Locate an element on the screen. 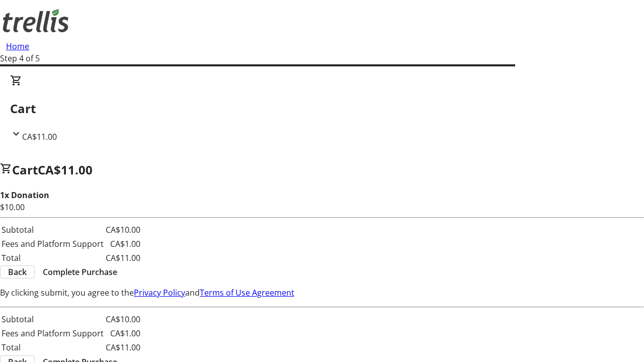 The image size is (644, 362). a: Privacy Policy is located at coordinates (160, 292).